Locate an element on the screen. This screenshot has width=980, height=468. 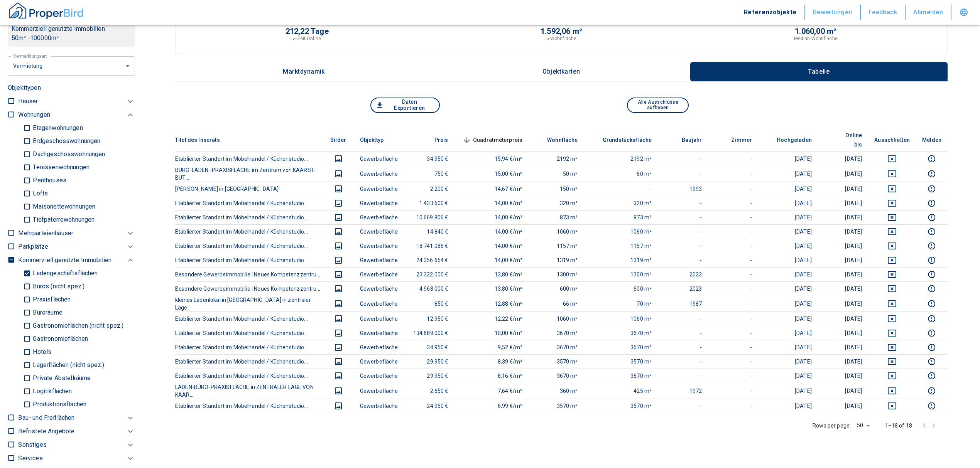
th: BÜRO-LADEN -PRAXISFLÄCHE im Zentrum von KAARST-BÜT... is located at coordinates (249, 174).